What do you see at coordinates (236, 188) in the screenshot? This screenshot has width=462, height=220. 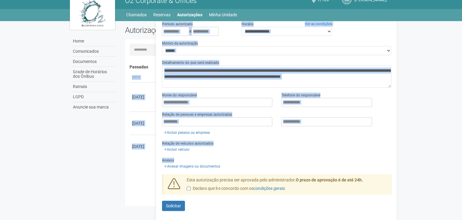 I see `label: Declaro que li e concordo com os` at bounding box center [236, 188].